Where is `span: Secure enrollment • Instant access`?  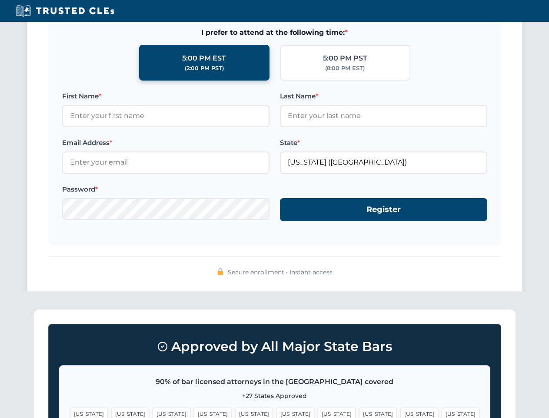 span: Secure enrollment • Instant access is located at coordinates (280, 272).